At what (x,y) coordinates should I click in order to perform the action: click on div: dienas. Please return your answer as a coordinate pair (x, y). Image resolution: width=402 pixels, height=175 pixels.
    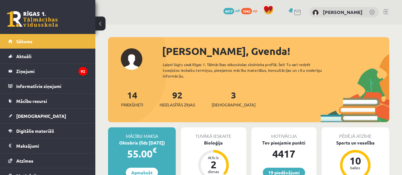
    Looking at the image, I should click on (214, 172).